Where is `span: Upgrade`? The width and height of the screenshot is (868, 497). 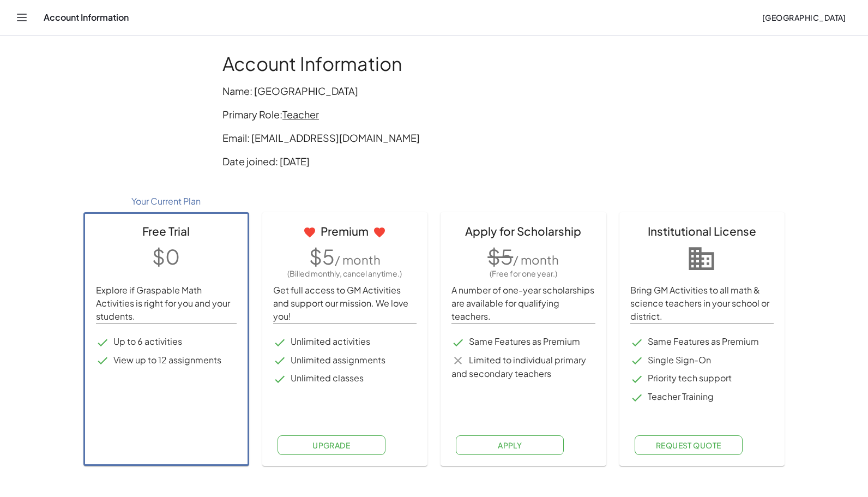 span: Upgrade is located at coordinates (332, 445).